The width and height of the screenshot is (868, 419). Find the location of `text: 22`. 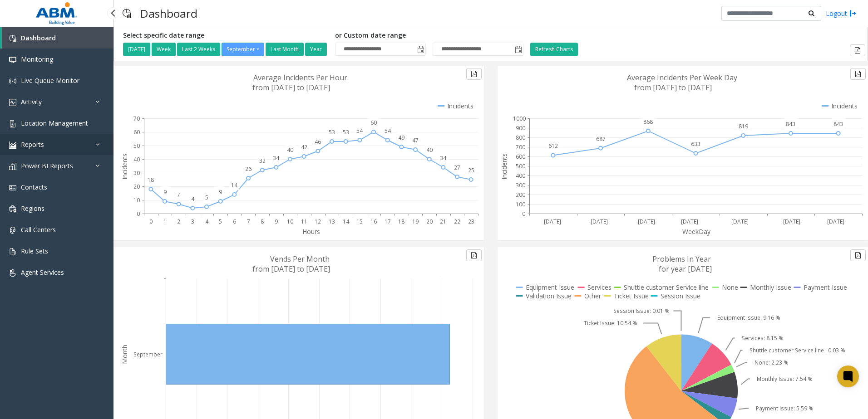

text: 22 is located at coordinates (457, 221).